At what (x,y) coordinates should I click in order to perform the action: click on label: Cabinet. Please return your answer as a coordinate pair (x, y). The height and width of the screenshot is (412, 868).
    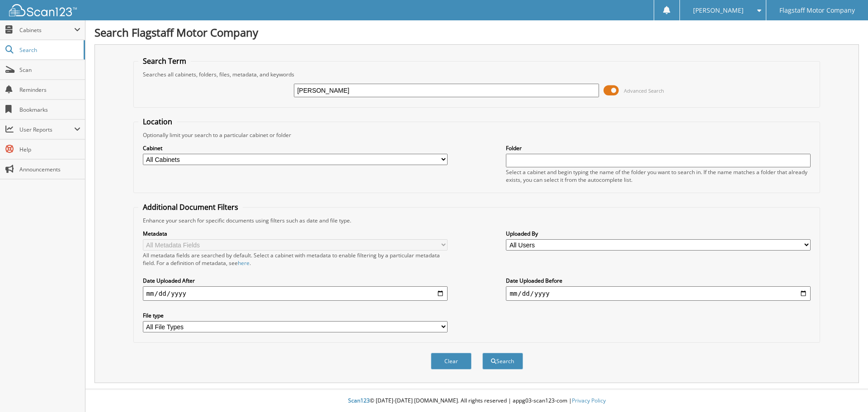
    Looking at the image, I should click on (295, 148).